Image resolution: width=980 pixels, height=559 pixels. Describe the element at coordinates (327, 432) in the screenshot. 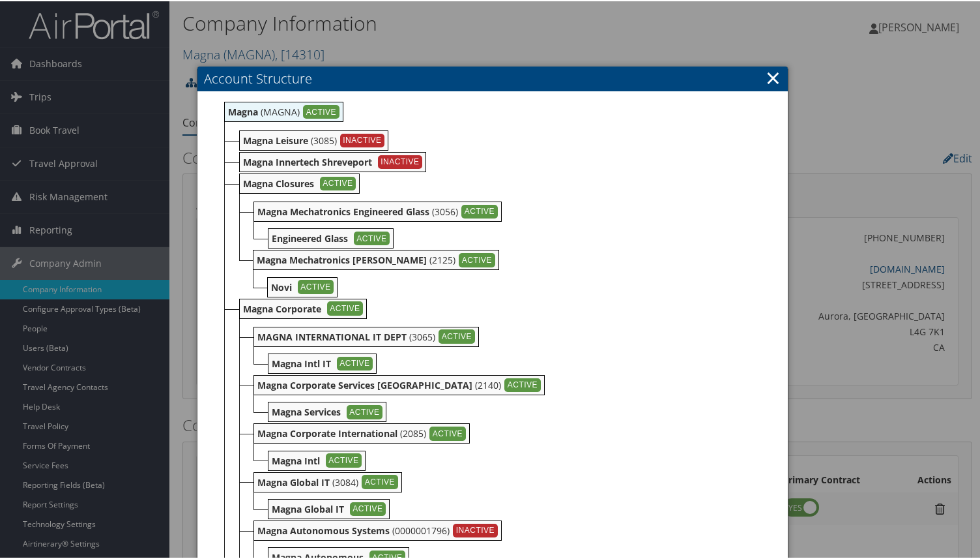

I see `b: Magna Corporate International` at that location.